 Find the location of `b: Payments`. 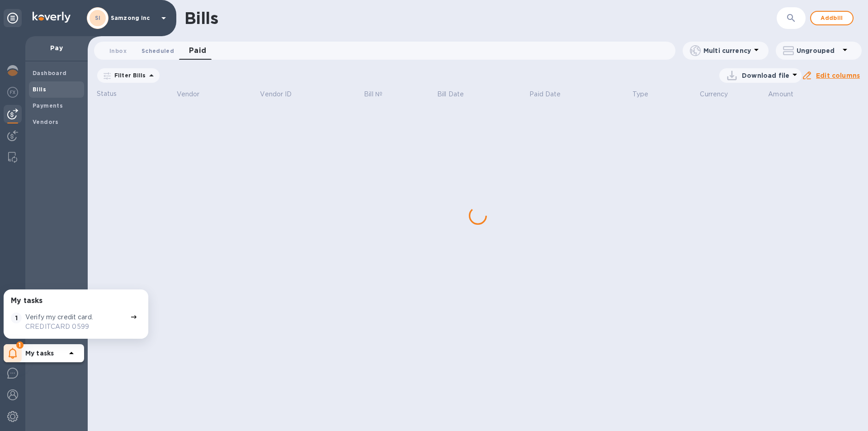

b: Payments is located at coordinates (48, 105).